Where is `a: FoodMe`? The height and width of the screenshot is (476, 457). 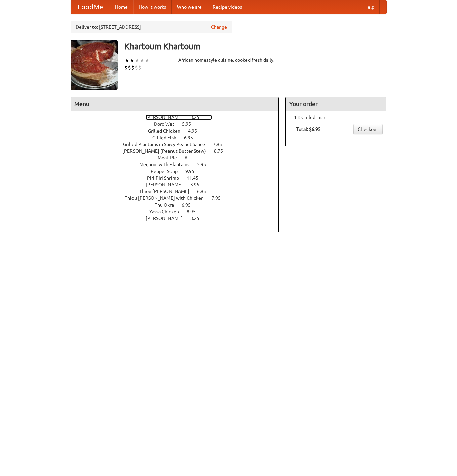 a: FoodMe is located at coordinates (90, 7).